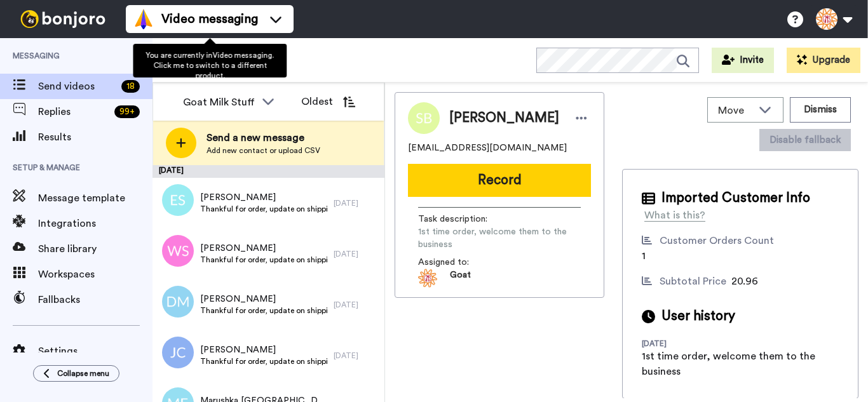 This screenshot has height=402, width=868. I want to click on div: 99 +, so click(127, 112).